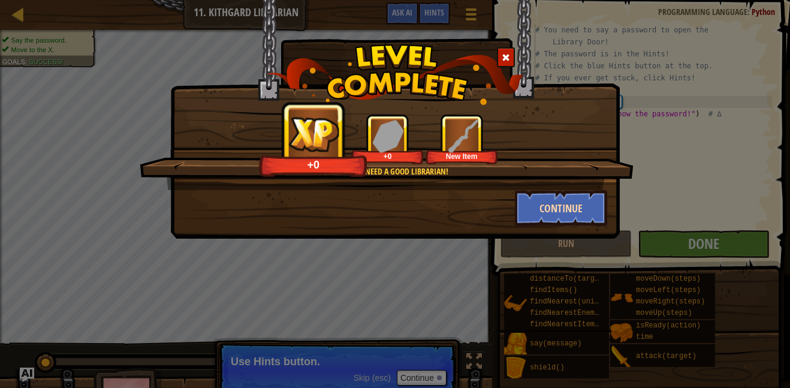 This screenshot has width=790, height=388. What do you see at coordinates (314, 134) in the screenshot?
I see `img: reward_icon_xp.png` at bounding box center [314, 134].